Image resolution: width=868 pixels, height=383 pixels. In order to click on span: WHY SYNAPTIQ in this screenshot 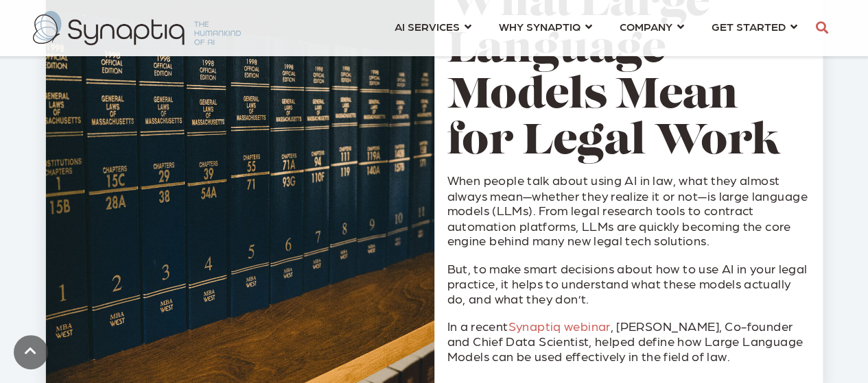, I will do `click(539, 26)`.